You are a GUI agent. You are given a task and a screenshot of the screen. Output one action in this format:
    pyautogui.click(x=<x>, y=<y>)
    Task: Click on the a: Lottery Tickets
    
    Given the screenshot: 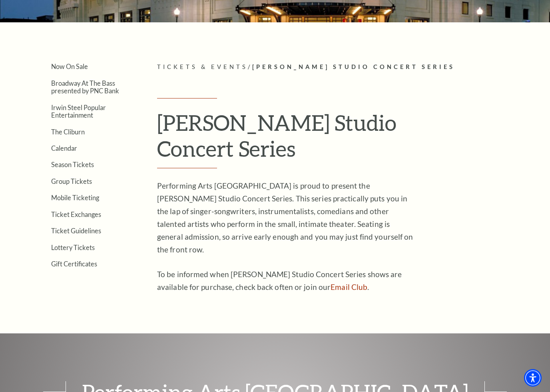 What is the action you would take?
    pyautogui.click(x=72, y=247)
    